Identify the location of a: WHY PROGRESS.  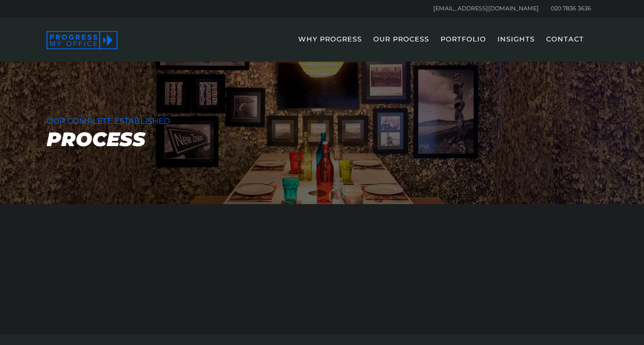
(330, 46).